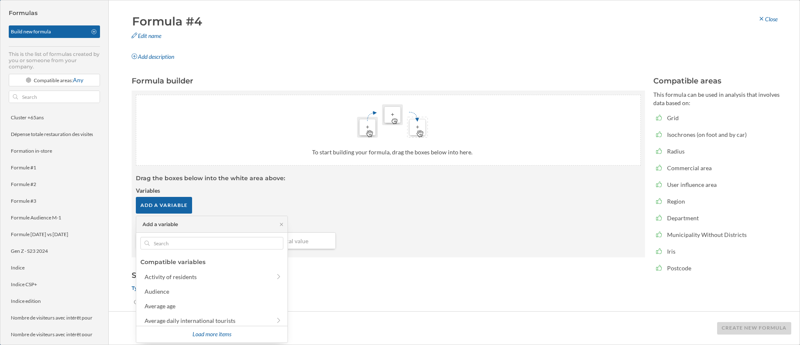  I want to click on label: Type of the variable, so click(156, 288).